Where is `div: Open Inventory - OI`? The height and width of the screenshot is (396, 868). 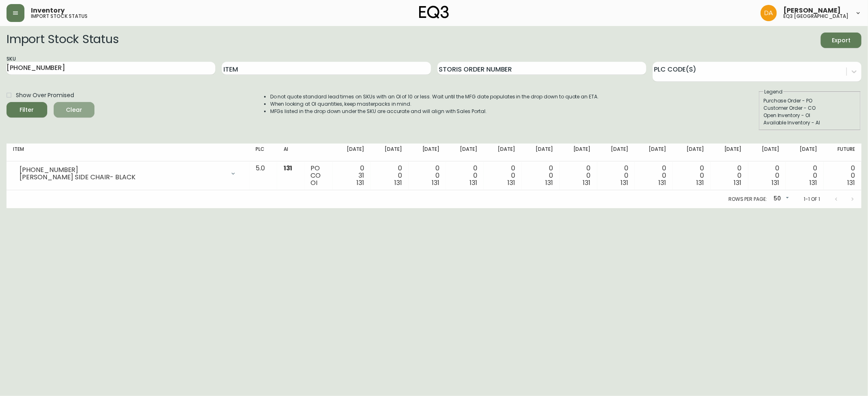 div: Open Inventory - OI is located at coordinates (810, 116).